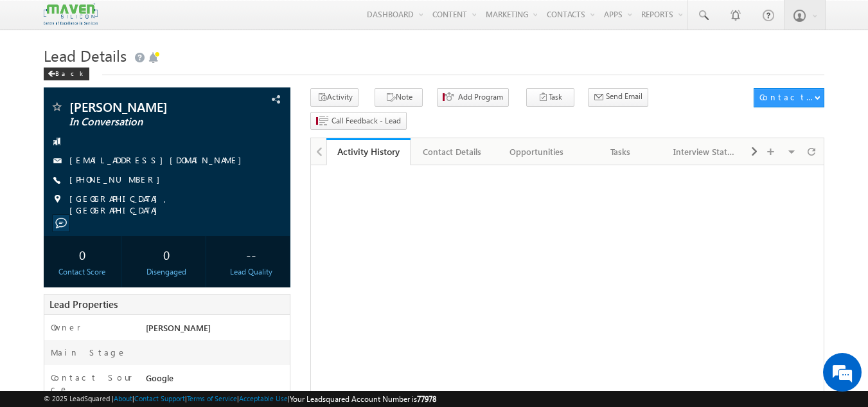 This screenshot has width=868, height=407. Describe the element at coordinates (618, 97) in the screenshot. I see `button: Send Email` at that location.